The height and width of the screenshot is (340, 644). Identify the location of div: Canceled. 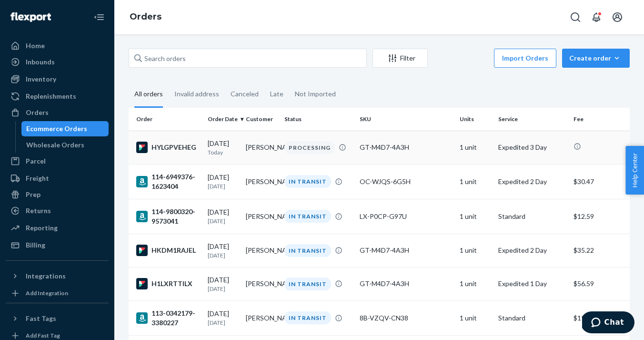
(244, 94).